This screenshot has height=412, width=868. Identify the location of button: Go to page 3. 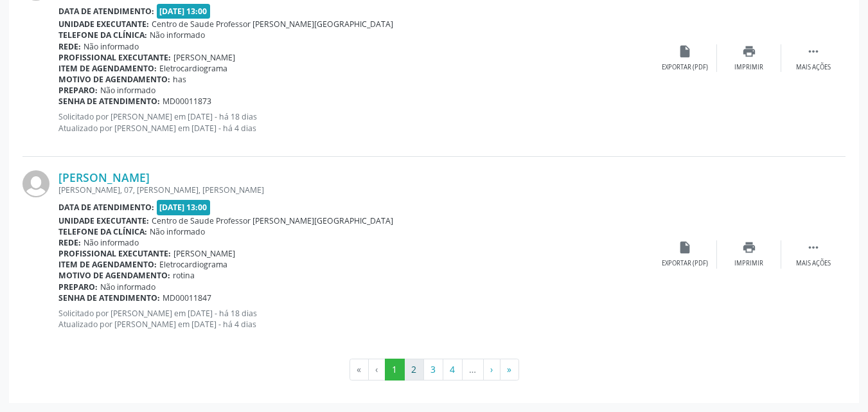
(433, 370).